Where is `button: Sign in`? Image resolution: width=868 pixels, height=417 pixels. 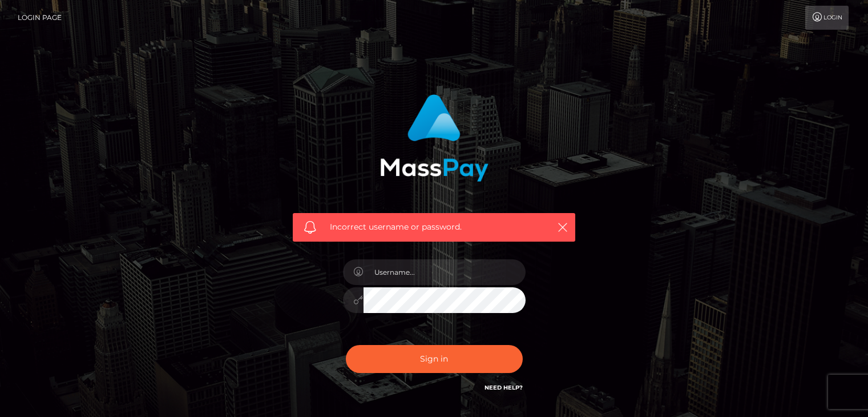 button: Sign in is located at coordinates (434, 358).